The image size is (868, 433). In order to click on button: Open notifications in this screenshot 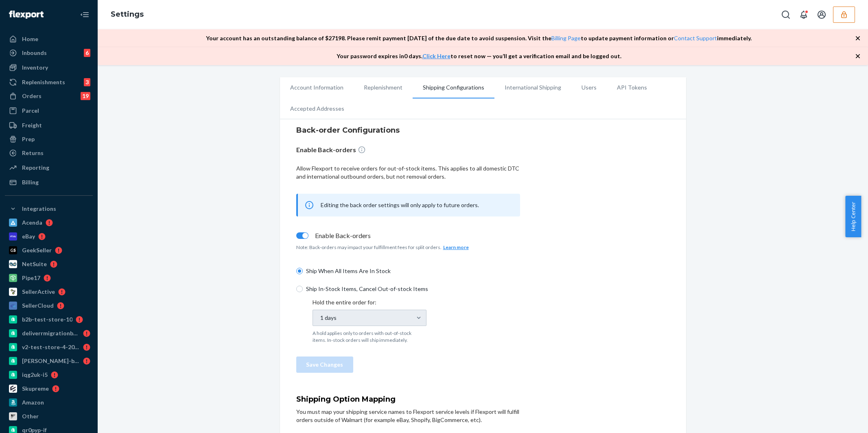, I will do `click(804, 15)`.